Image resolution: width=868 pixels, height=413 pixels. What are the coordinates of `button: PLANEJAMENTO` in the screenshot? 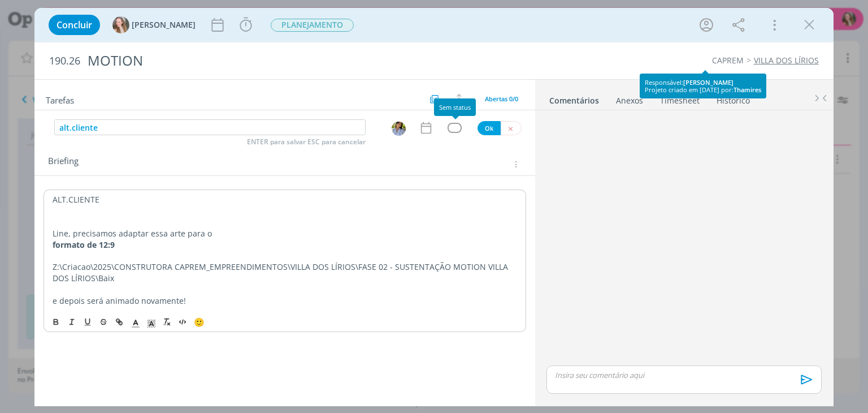 It's located at (312, 25).